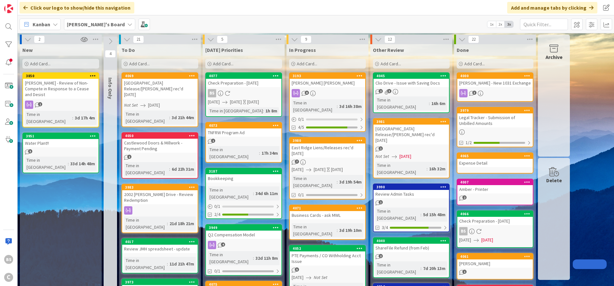  What do you see at coordinates (271, 111) in the screenshot?
I see `div: 1h 8m` at bounding box center [271, 111].